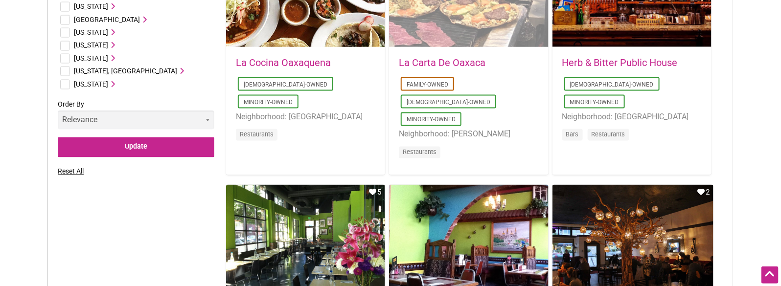  I want to click on select: Order By, so click(136, 120).